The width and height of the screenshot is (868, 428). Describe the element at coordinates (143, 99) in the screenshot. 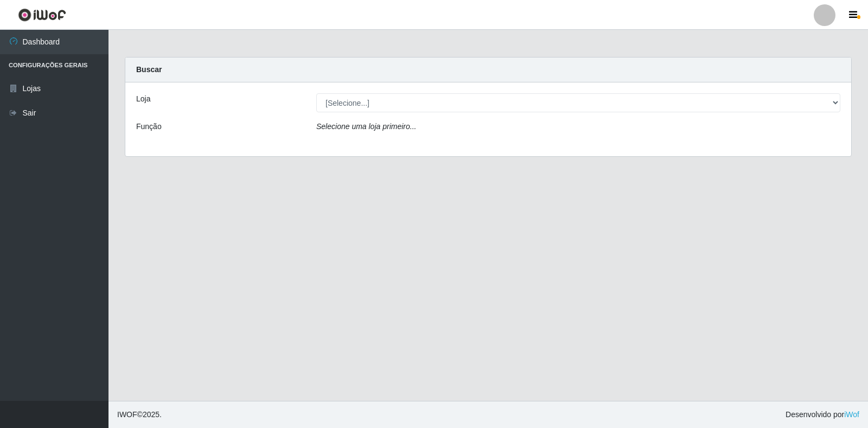

I see `label: Loja` at that location.